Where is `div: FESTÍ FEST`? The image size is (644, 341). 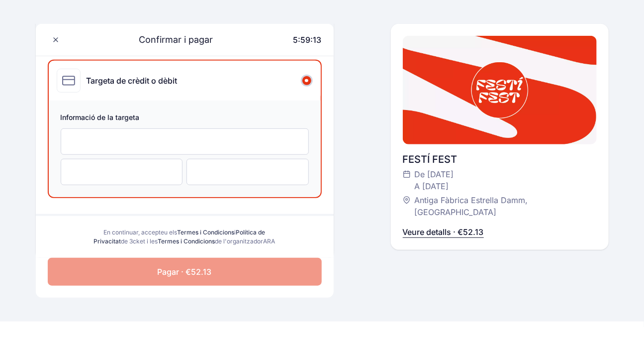 div: FESTÍ FEST is located at coordinates (500, 159).